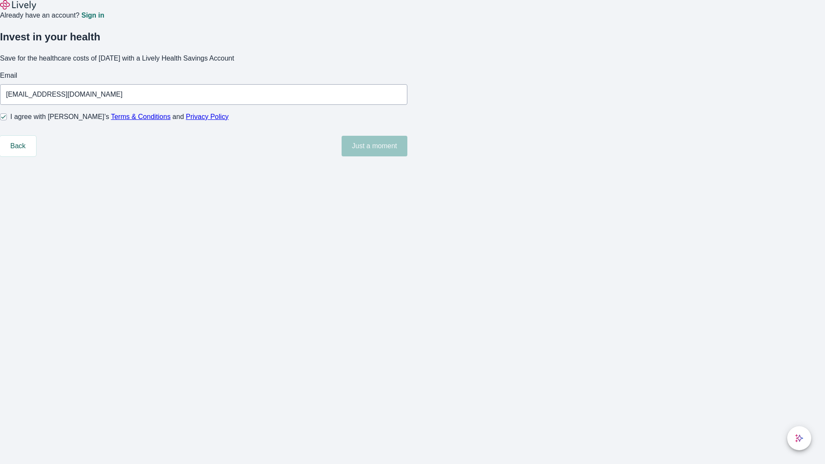  Describe the element at coordinates (92, 15) in the screenshot. I see `a: Sign in` at that location.